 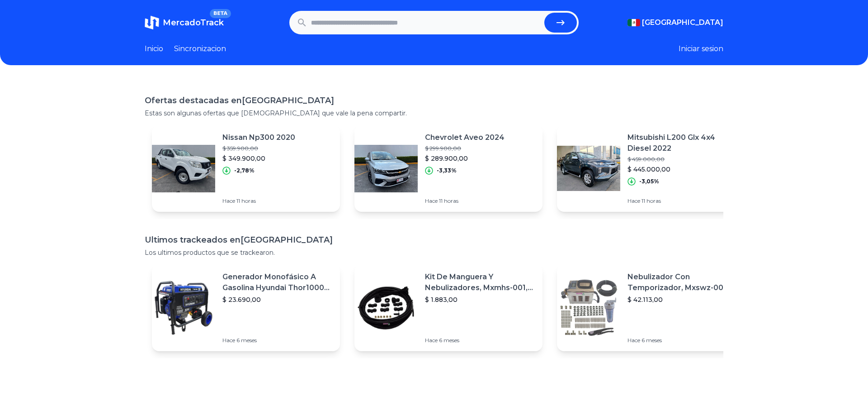 I want to click on a: Featured imageGenerador Monofásico A Gasolina Hyundai Thor10000 P 11.5 Kw$ 23.690,00Hace 6 meses, so click(x=246, y=308).